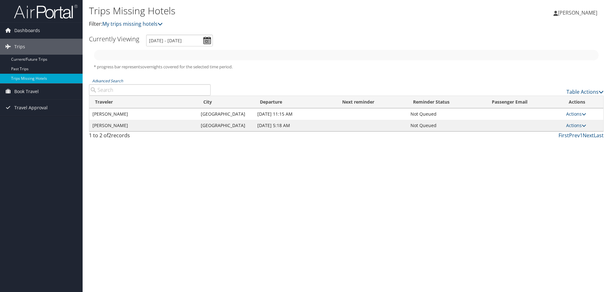 This screenshot has width=610, height=292. I want to click on th: Departure: activate to sort column descending, so click(295, 102).